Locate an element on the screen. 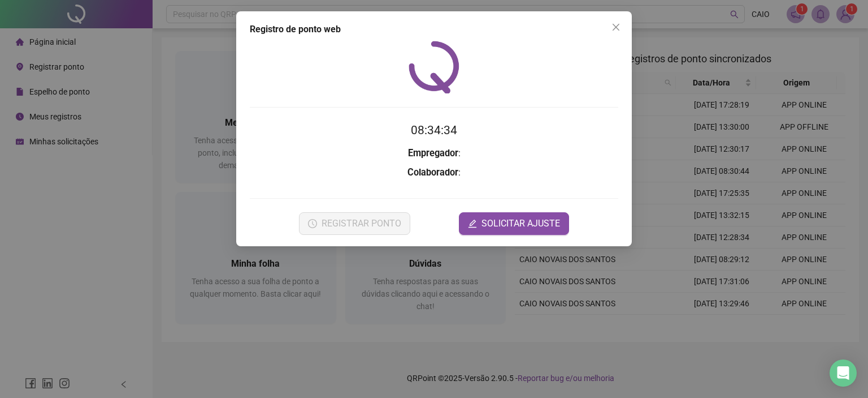 The height and width of the screenshot is (398, 868). strong: Colaborador is located at coordinates (433, 172).